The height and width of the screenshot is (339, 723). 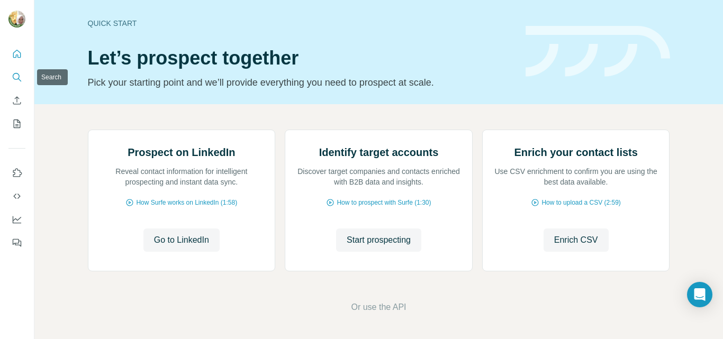 I want to click on span: How to prospect with Surfe (1:30), so click(x=384, y=203).